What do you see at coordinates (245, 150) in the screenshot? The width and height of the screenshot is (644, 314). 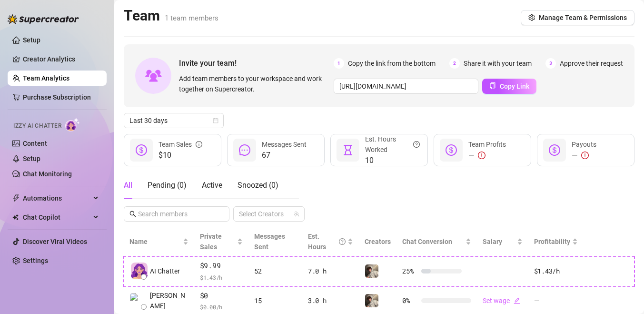 I see `span: message` at bounding box center [245, 150].